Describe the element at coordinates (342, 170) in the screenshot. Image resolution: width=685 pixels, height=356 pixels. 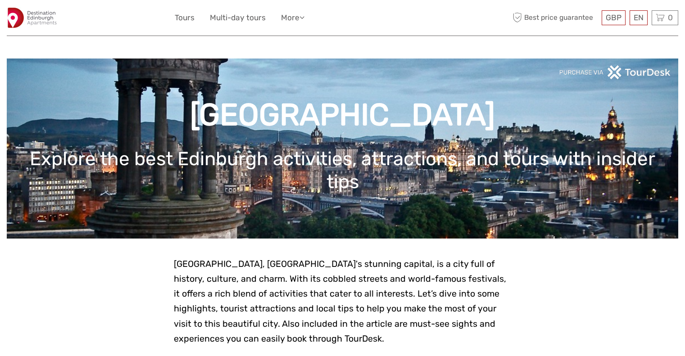
I see `h1: Explore the best Edinburgh activities, attractions, and tours with insider tips` at that location.